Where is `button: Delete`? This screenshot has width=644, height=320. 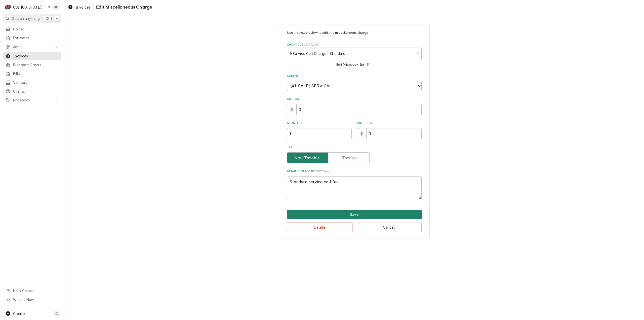 button: Delete is located at coordinates (320, 227).